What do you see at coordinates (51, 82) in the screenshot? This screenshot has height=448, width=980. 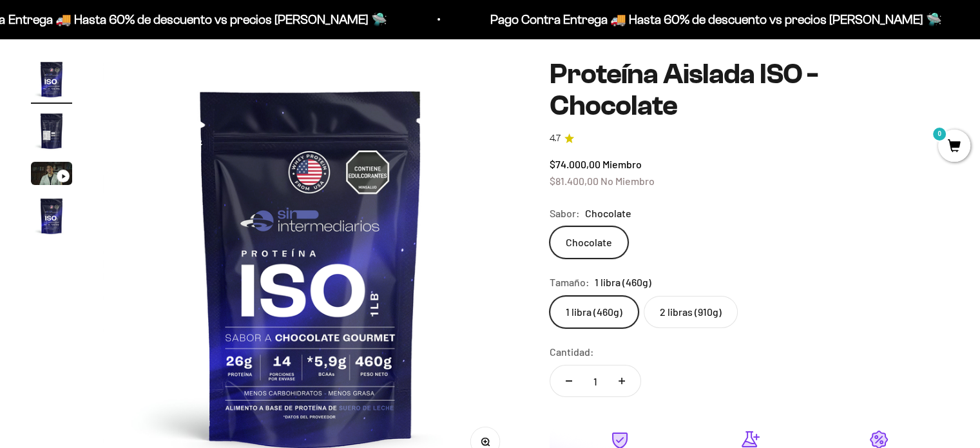 I see `button: Ir al artículo 1` at bounding box center [51, 82].